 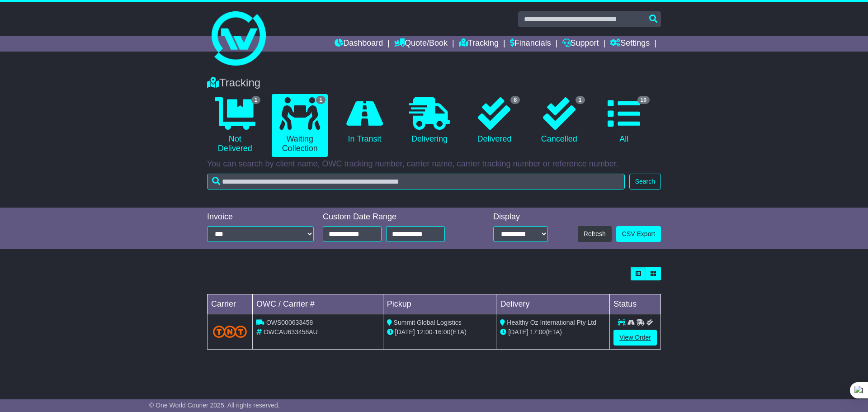 I want to click on div: - (ETA), so click(x=440, y=332).